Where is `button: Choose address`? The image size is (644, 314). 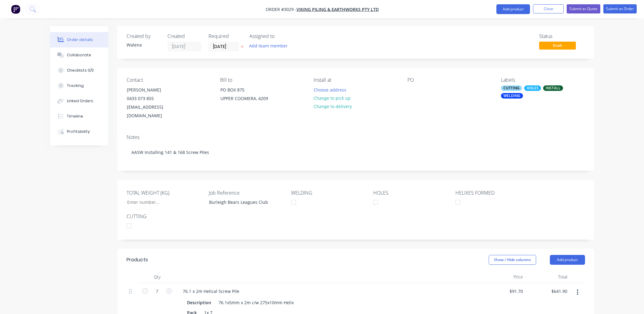 button: Choose address is located at coordinates (330, 89).